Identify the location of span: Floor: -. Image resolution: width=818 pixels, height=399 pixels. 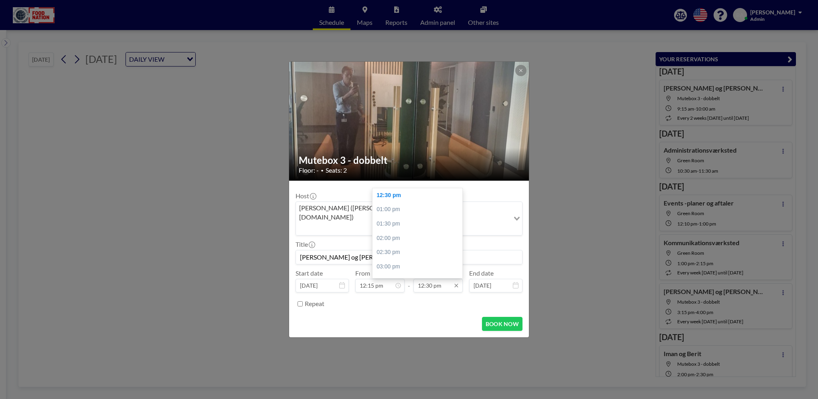
(309, 170).